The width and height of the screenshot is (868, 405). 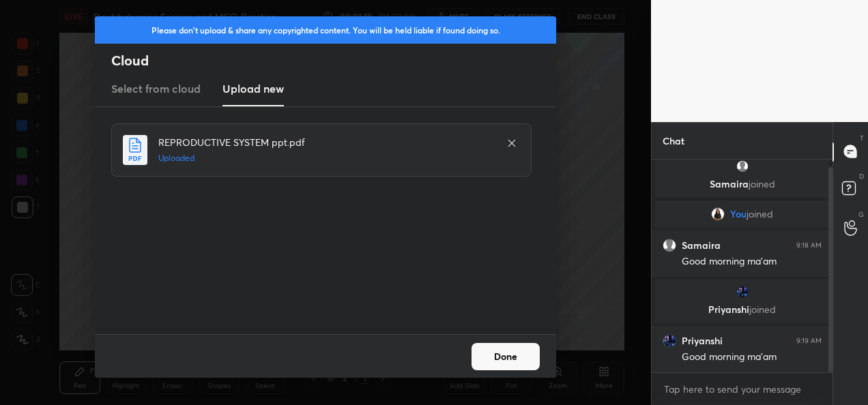 What do you see at coordinates (861, 176) in the screenshot?
I see `p: D` at bounding box center [861, 176].